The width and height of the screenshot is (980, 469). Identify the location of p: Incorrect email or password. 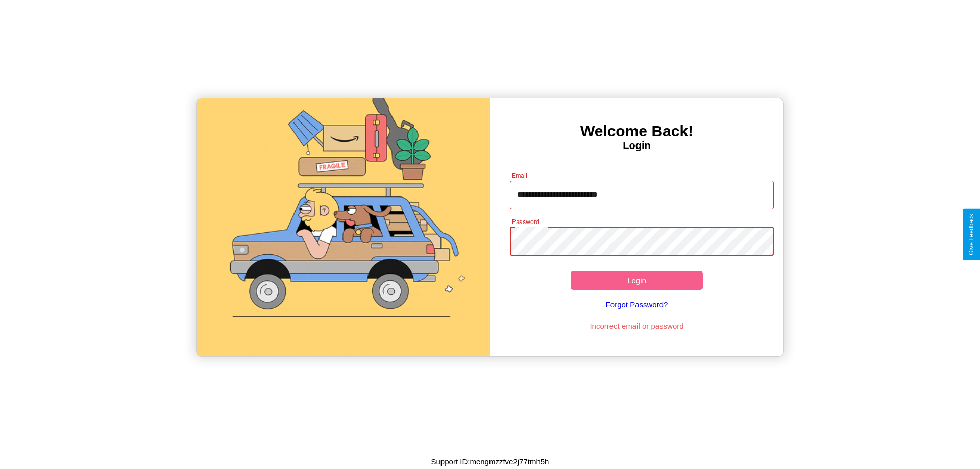
(637, 326).